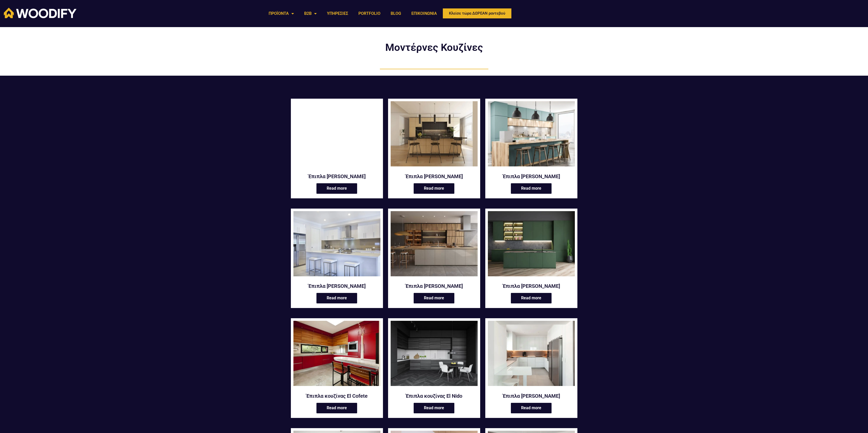 Image resolution: width=868 pixels, height=433 pixels. Describe the element at coordinates (40, 13) in the screenshot. I see `img: Woodify` at that location.